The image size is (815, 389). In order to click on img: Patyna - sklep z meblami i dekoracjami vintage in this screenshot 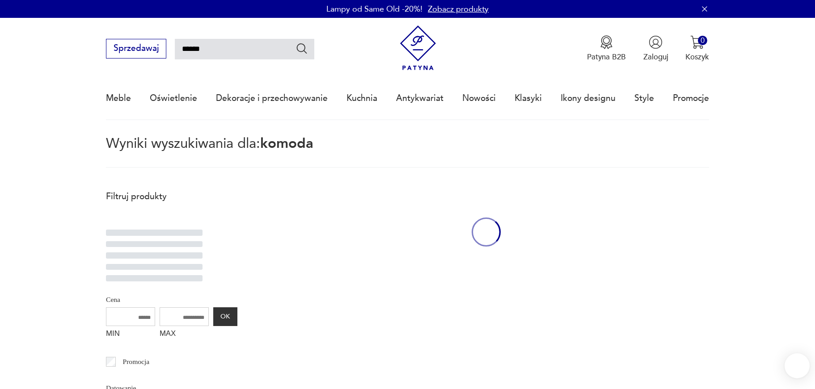, I will do `click(418, 48)`.